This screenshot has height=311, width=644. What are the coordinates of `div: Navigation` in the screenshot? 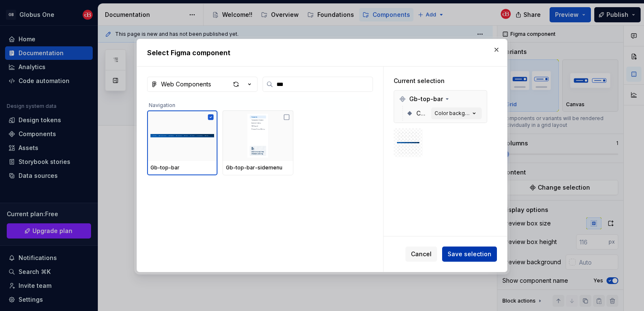 It's located at (258, 104).